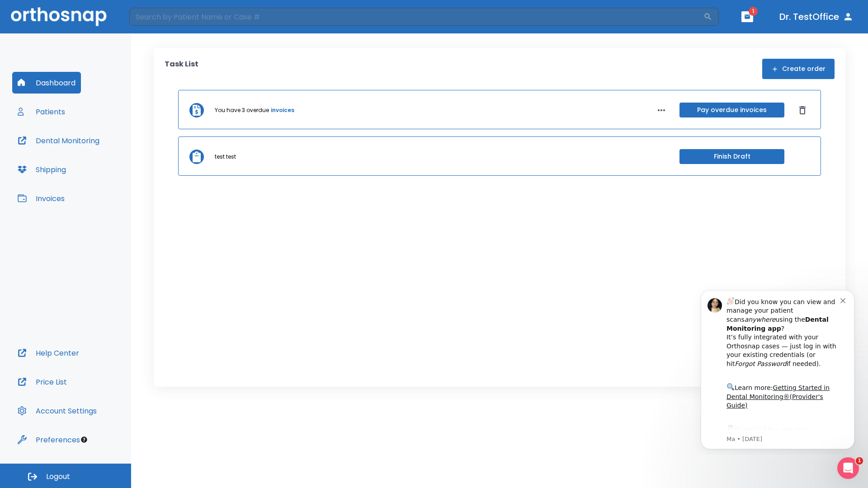  Describe the element at coordinates (49, 440) in the screenshot. I see `button: Preferences` at that location.